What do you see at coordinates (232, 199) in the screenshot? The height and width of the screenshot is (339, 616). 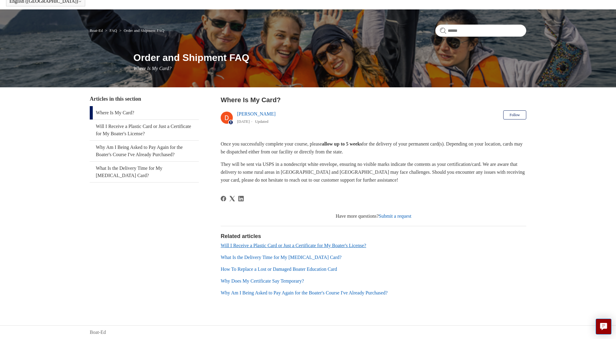 I see `svg: Share this page on X Corp` at bounding box center [232, 199].